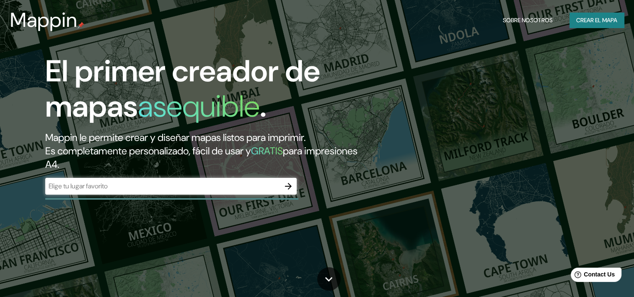 This screenshot has height=297, width=634. I want to click on button: Sobre nosotros, so click(528, 20).